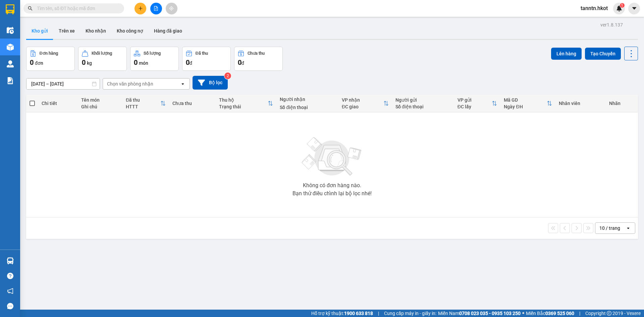 Image resolution: width=644 pixels, height=317 pixels. Describe the element at coordinates (89, 63) in the screenshot. I see `span: kg` at that location.